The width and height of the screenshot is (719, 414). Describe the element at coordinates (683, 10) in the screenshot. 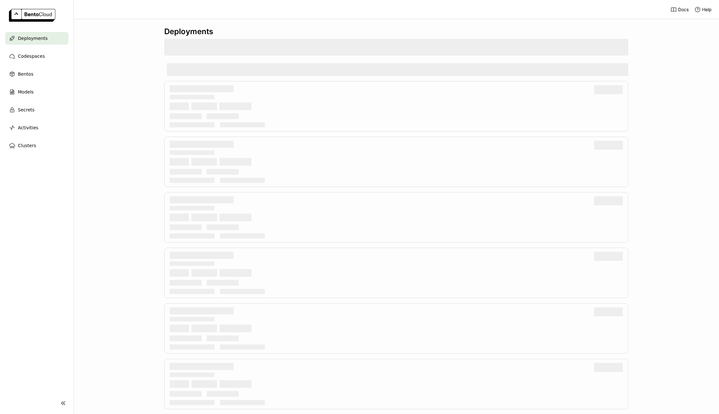

I see `span: Docs` at that location.